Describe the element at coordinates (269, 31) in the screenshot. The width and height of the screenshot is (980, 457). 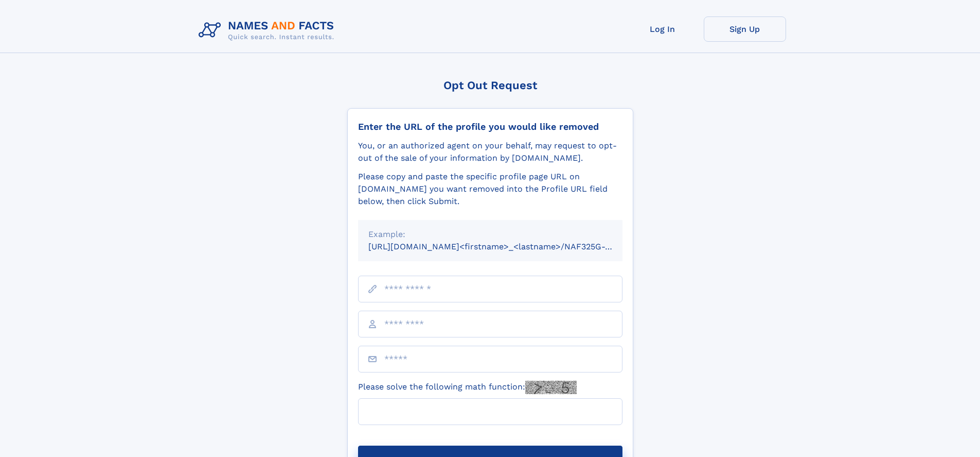
I see `img: Logo Names and Facts` at that location.